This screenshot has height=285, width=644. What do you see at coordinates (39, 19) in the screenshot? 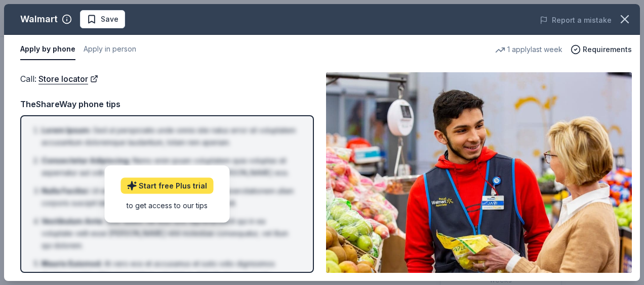
I see `div: Walmart` at bounding box center [39, 19].